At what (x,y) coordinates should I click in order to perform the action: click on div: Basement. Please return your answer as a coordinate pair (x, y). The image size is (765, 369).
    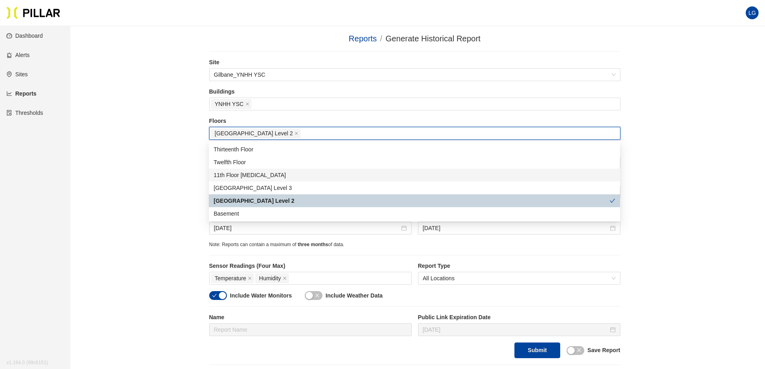
    Looking at the image, I should click on (414, 214).